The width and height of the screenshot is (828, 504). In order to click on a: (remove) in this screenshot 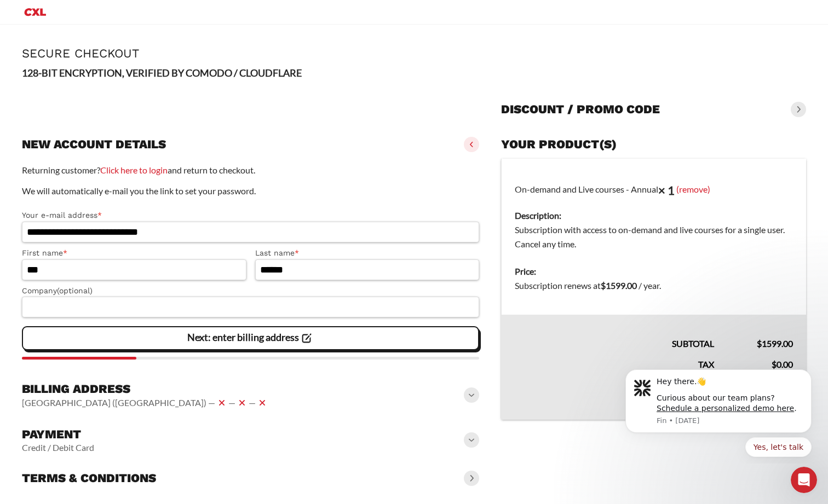, I will do `click(693, 188)`.